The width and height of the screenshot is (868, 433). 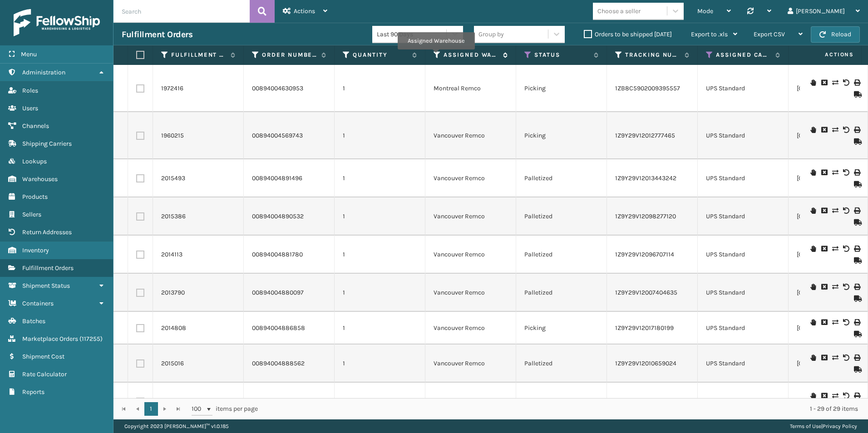 What do you see at coordinates (380, 55) in the screenshot?
I see `label: Quantity` at bounding box center [380, 55].